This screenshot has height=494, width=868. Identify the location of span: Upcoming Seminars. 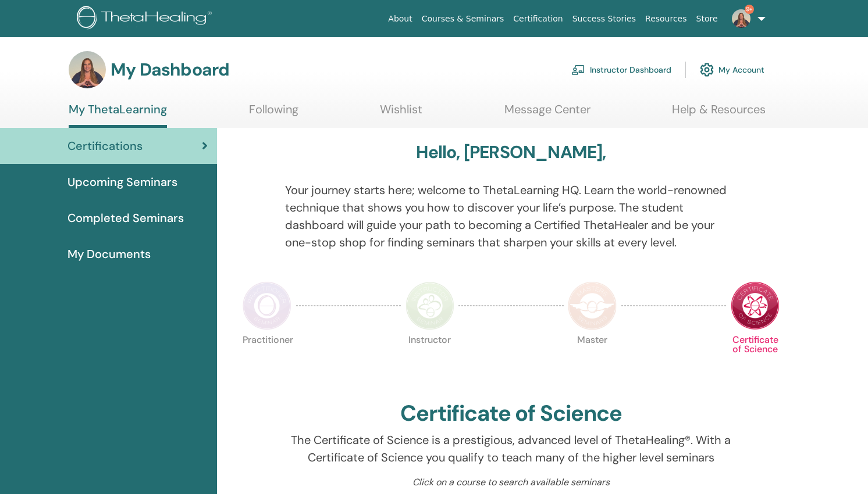
(122, 182).